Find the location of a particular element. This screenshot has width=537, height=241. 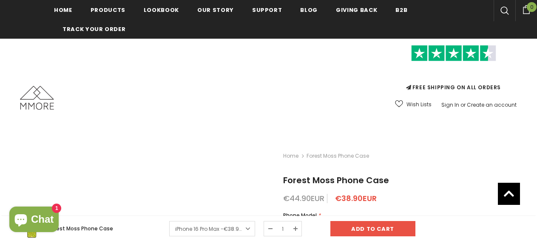

a: iPhone 16 Pro Max -€38.90EUR is located at coordinates (212, 229).